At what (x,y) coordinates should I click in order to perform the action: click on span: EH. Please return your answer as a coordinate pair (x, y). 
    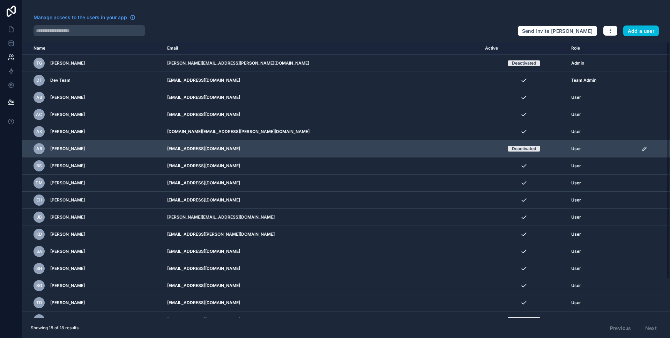
    Looking at the image, I should click on (39, 200).